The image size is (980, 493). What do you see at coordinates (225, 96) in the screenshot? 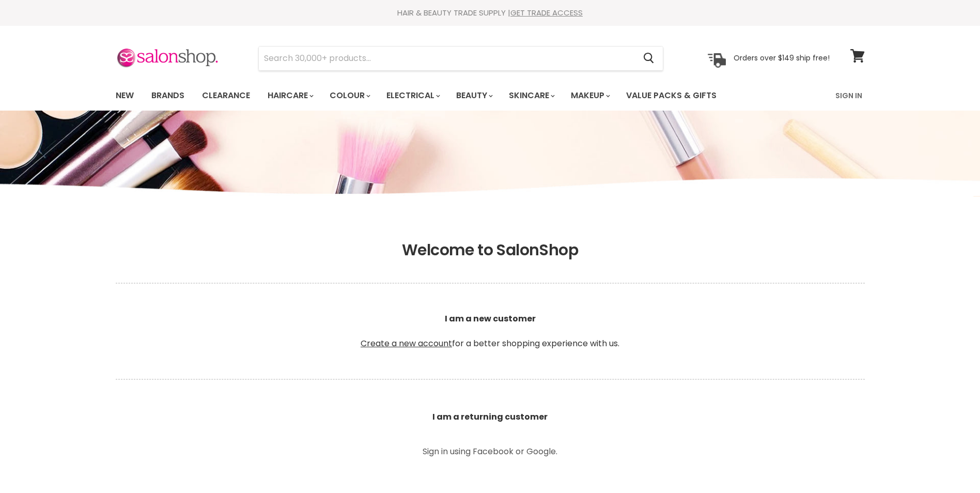
I see `a: Clearance` at bounding box center [225, 96].